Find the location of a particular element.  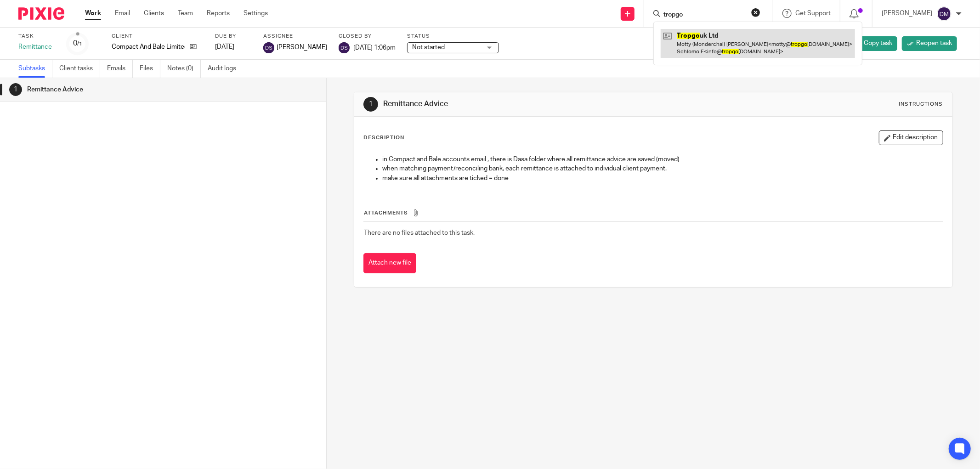

a: Emails is located at coordinates (120, 68).